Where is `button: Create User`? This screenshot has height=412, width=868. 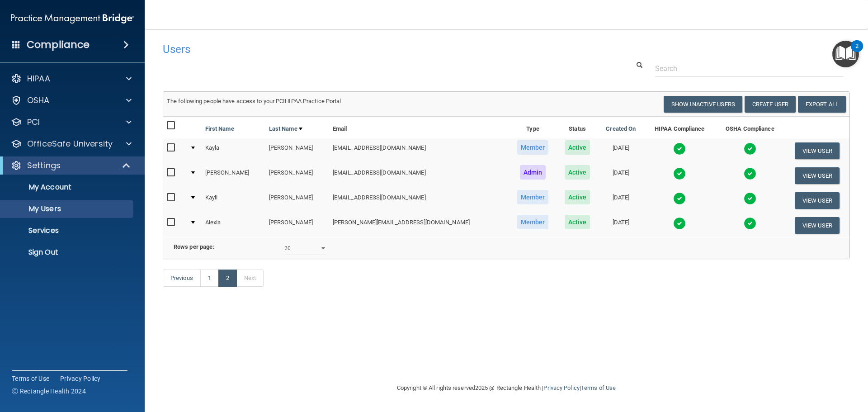 button: Create User is located at coordinates (770, 104).